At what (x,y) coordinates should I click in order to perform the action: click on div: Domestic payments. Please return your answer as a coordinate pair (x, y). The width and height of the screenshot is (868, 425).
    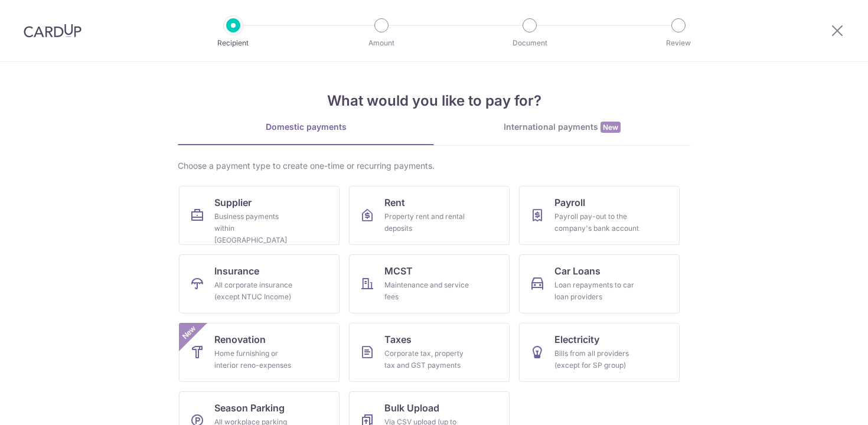
    Looking at the image, I should click on (306, 127).